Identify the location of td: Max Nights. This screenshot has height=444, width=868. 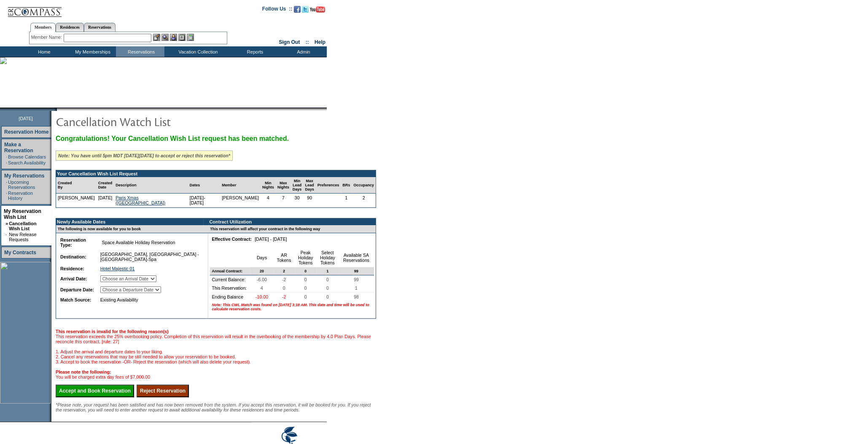
(283, 185).